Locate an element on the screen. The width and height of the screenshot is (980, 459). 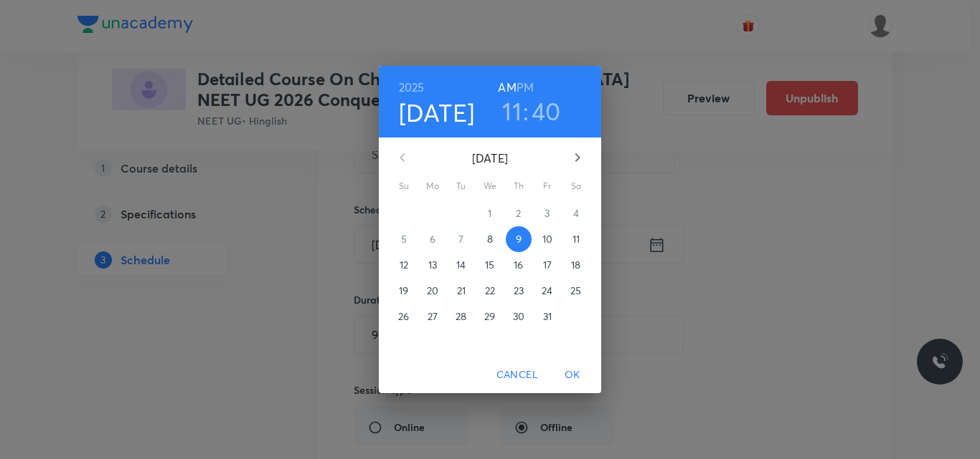
h6: AM is located at coordinates (506, 87).